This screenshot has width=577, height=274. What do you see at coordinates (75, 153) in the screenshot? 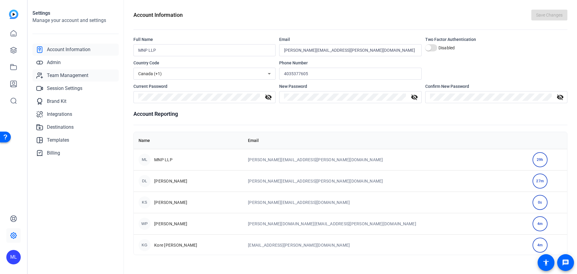
I see `a: Billing` at bounding box center [75, 153].